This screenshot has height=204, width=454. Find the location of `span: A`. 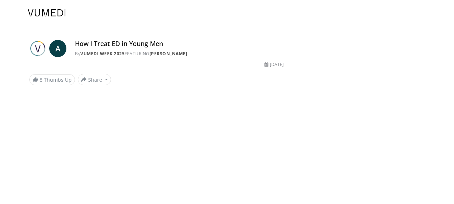

span: A is located at coordinates (58, 49).